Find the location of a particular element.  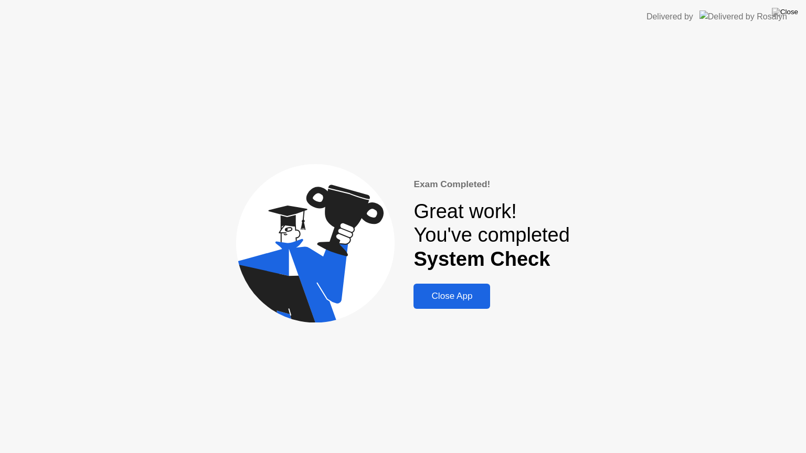

div: Delivered by is located at coordinates (670, 17).